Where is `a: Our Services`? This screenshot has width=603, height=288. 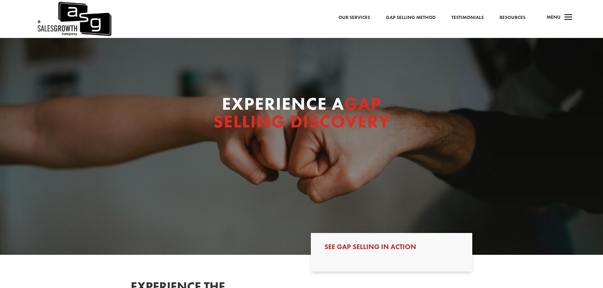 a: Our Services is located at coordinates (354, 18).